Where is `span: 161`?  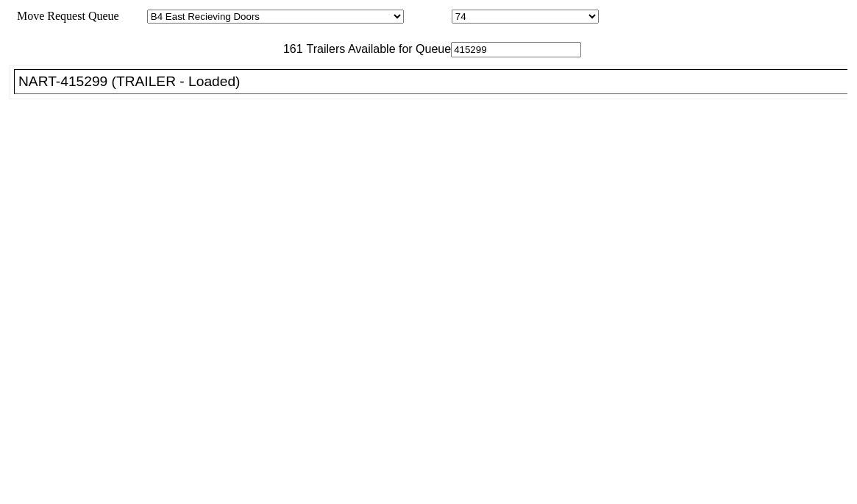
span: 161 is located at coordinates (289, 49).